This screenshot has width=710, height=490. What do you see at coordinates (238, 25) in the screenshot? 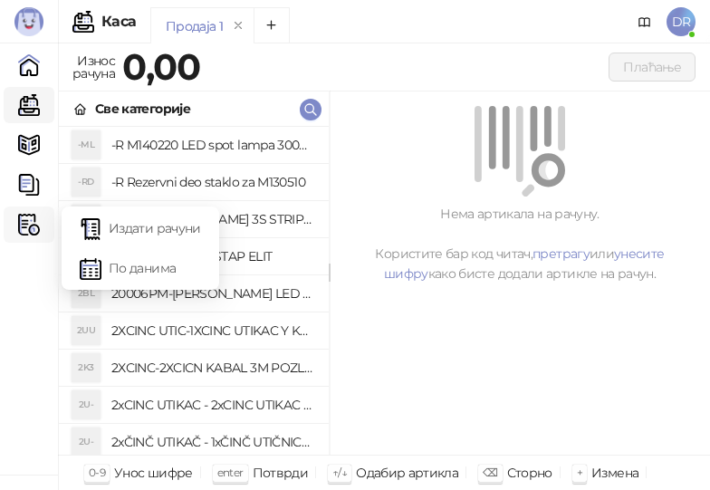
I see `button: remove` at bounding box center [238, 25].